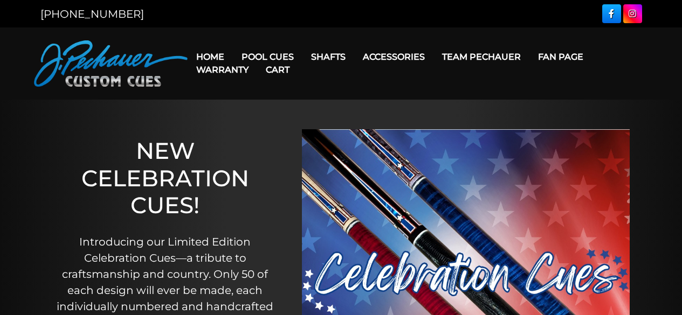 Image resolution: width=682 pixels, height=315 pixels. I want to click on a: Cart, so click(278, 70).